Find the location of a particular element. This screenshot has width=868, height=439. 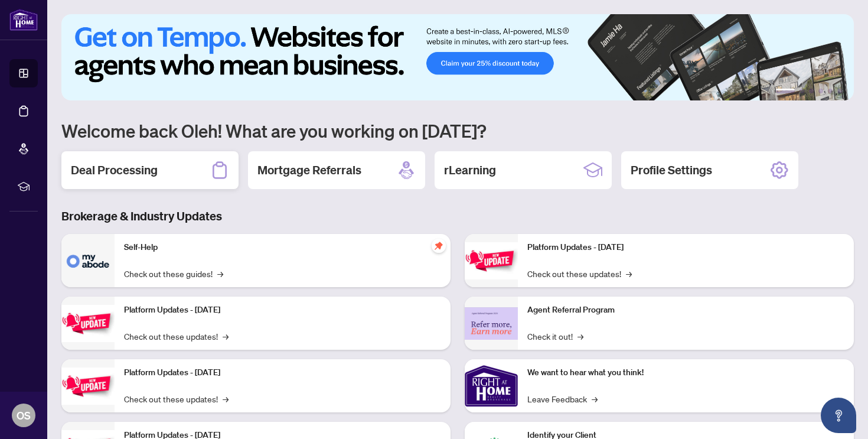

h2: Deal Processing is located at coordinates (114, 170).